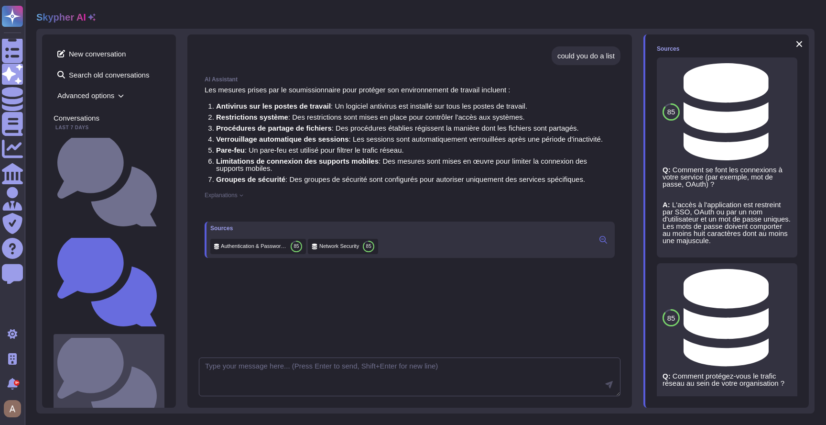  Describe the element at coordinates (727, 176) in the screenshot. I see `p: Comment se font les connexions à votre service (par exemple, mot de passe, OAuth) ?` at that location.